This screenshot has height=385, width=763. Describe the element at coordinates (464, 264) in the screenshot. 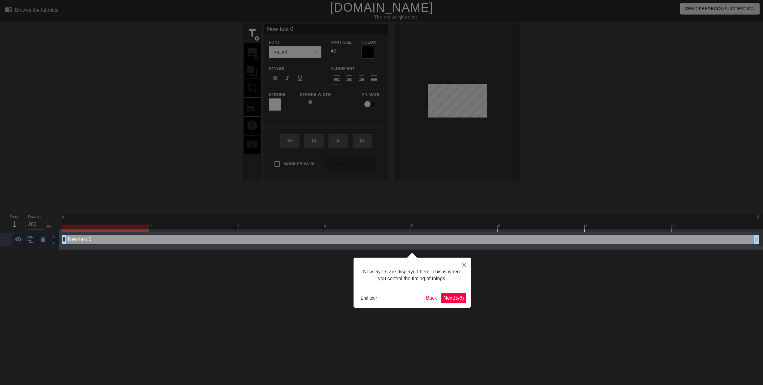

I see `button: Close` at that location.